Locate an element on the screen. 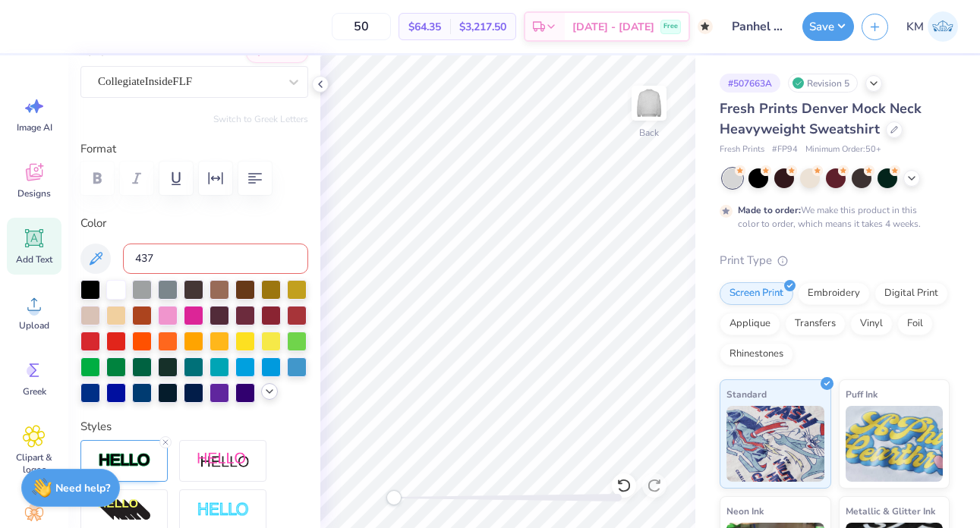 The height and width of the screenshot is (528, 980). img: Puff Ink is located at coordinates (894, 444).